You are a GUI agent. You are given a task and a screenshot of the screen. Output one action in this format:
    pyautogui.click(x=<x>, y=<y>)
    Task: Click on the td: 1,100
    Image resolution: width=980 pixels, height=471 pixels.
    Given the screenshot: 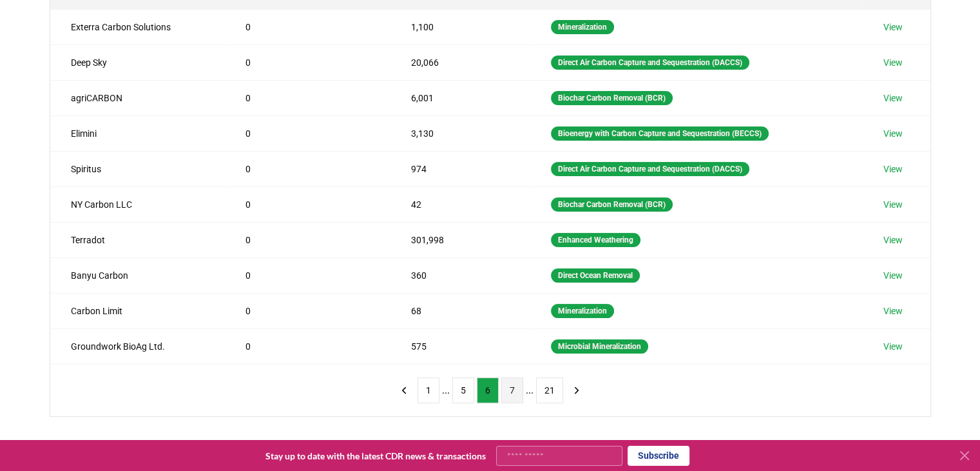 What is the action you would take?
    pyautogui.click(x=460, y=27)
    